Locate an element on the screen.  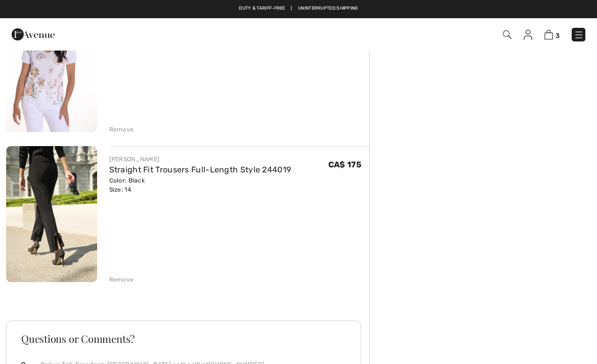
img: 1ère Avenue is located at coordinates (33, 34).